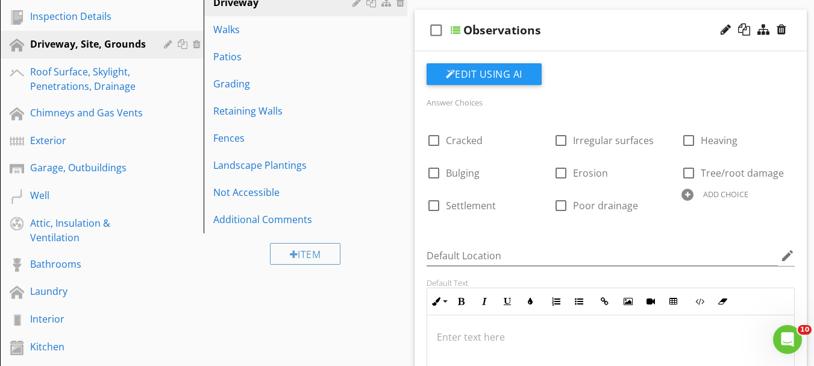 This screenshot has width=814, height=366. I want to click on div: Chimneys and Gas Vents, so click(88, 113).